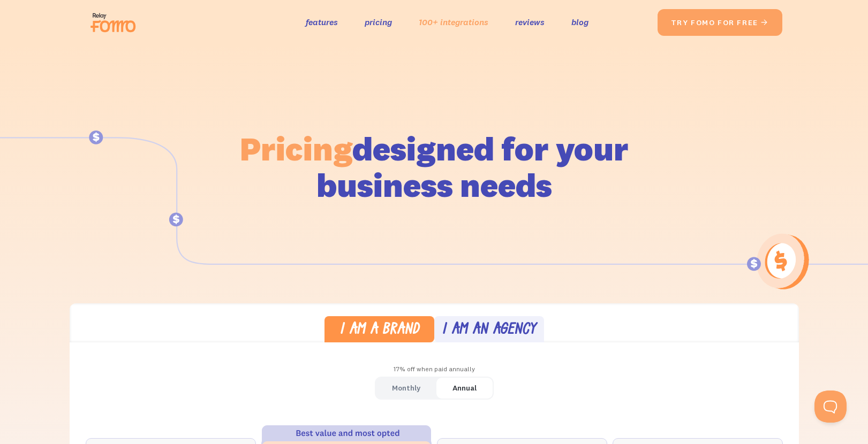 This screenshot has width=868, height=444. Describe the element at coordinates (434, 167) in the screenshot. I see `h1: designed for your business needs` at that location.